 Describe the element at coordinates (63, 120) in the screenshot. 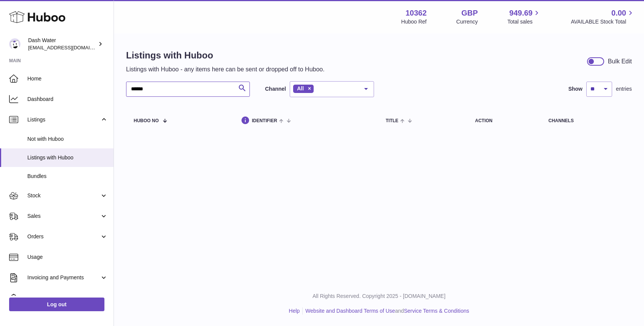

I see `span: Listings` at that location.